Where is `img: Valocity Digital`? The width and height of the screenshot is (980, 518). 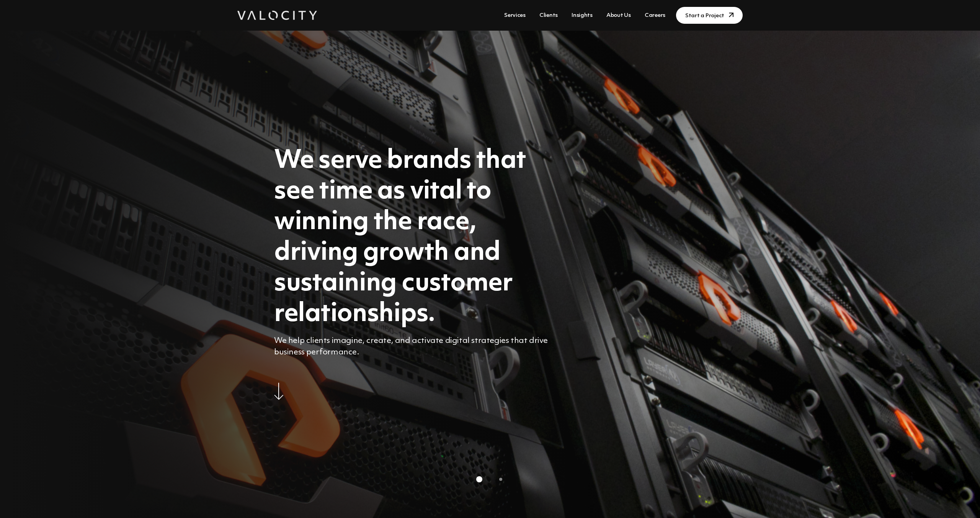 img: Valocity Digital is located at coordinates (277, 15).